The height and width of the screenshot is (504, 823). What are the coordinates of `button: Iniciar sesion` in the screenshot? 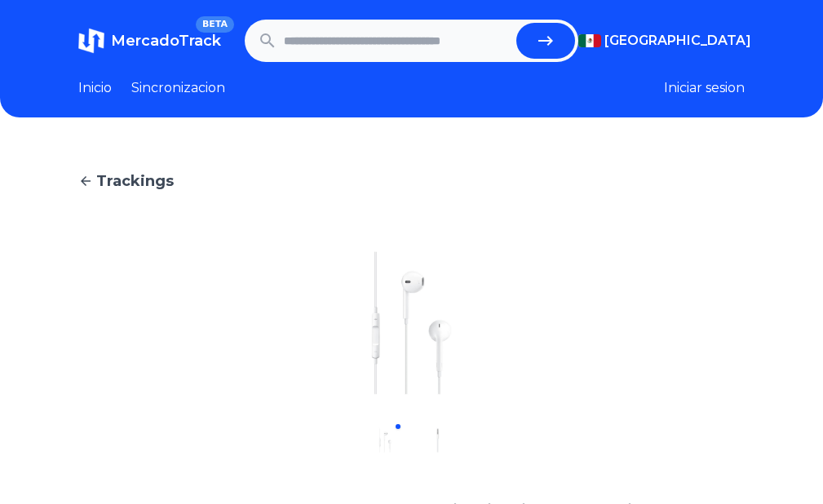 It's located at (704, 88).